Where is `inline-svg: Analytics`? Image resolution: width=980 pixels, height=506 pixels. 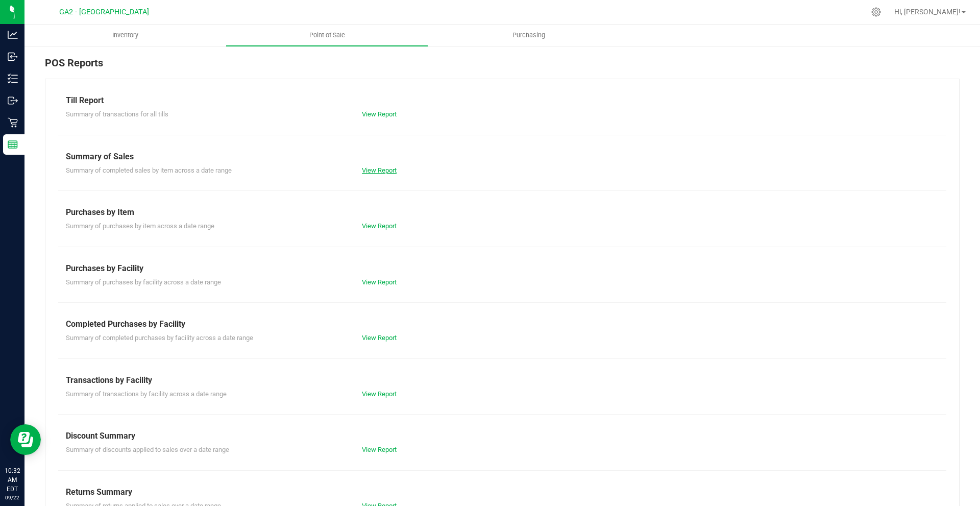
inline-svg: Analytics is located at coordinates (13, 35).